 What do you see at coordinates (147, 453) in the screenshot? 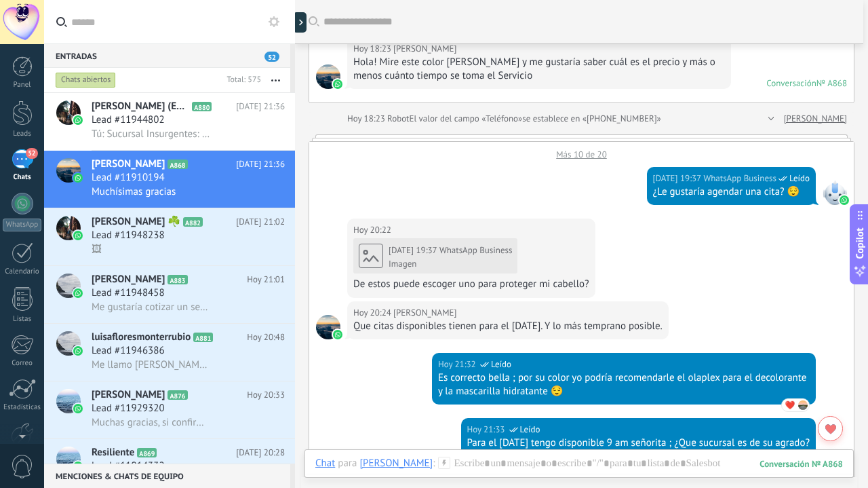
I see `span: A869` at bounding box center [147, 453].